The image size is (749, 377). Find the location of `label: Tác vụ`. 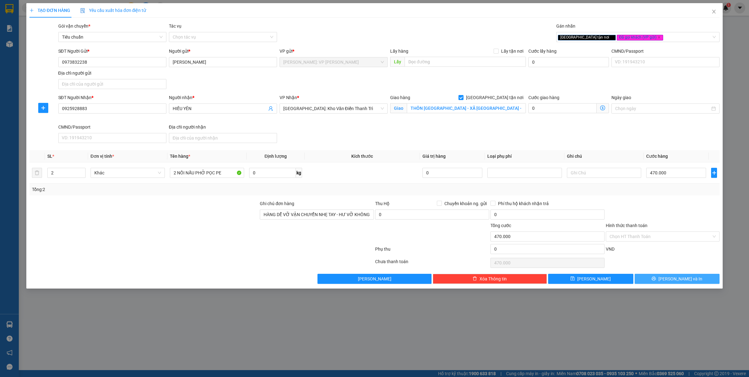

label: Tác vụ is located at coordinates (175, 26).